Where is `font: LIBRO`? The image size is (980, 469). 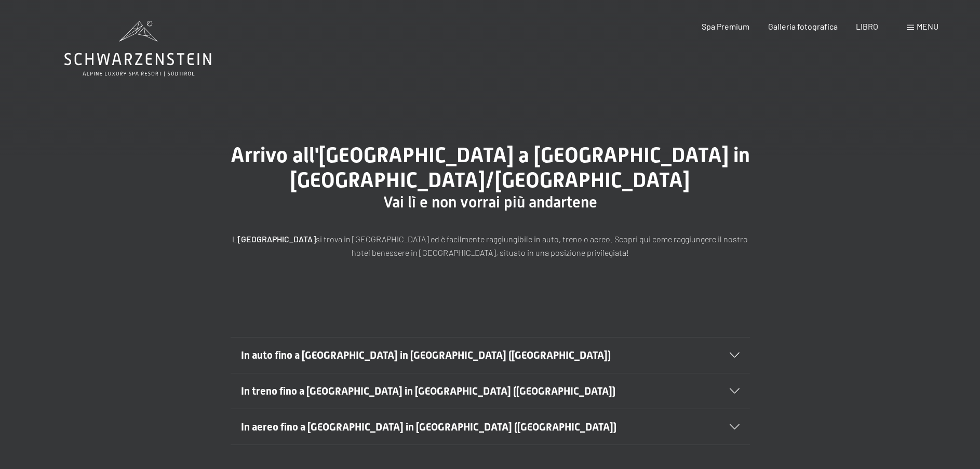
font: LIBRO is located at coordinates (868, 26).